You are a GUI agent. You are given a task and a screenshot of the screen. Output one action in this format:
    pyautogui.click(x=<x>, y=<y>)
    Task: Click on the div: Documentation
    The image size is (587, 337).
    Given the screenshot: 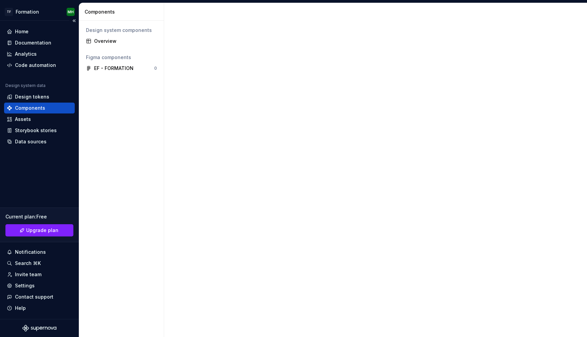 What is the action you would take?
    pyautogui.click(x=33, y=43)
    